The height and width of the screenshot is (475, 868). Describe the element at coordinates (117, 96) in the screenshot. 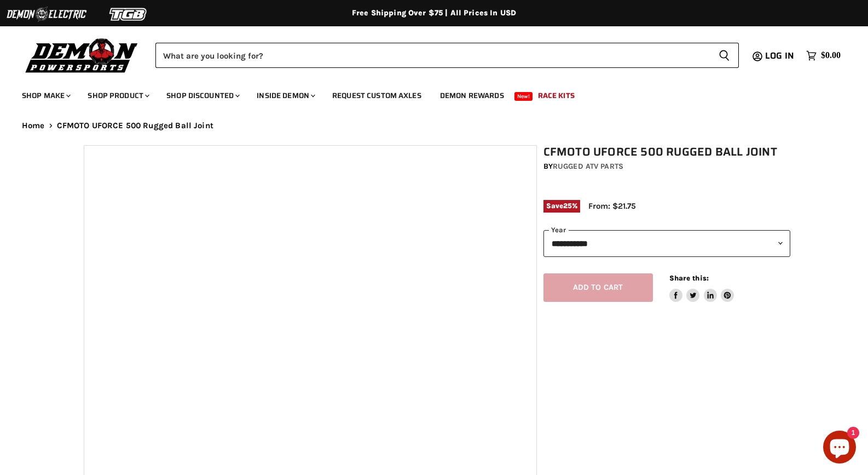

I see `a: Shop Product` at that location.